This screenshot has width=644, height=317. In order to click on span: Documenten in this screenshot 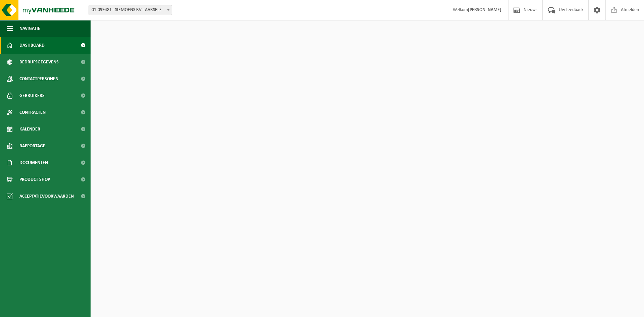, I will do `click(34, 163)`.